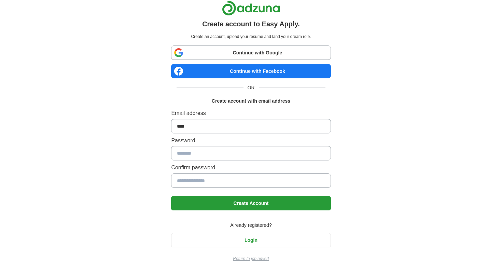 This screenshot has width=502, height=273. What do you see at coordinates (251, 167) in the screenshot?
I see `label: Confirm password` at bounding box center [251, 167].